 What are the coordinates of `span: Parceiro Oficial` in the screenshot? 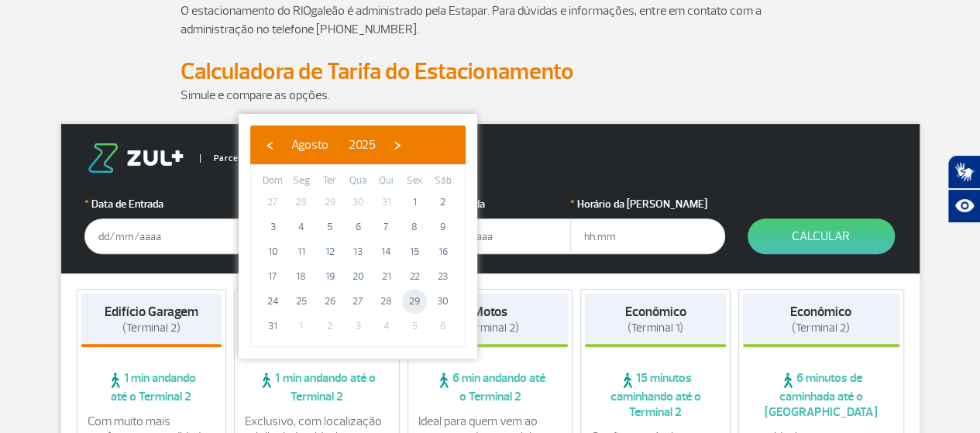 It's located at (239, 158).